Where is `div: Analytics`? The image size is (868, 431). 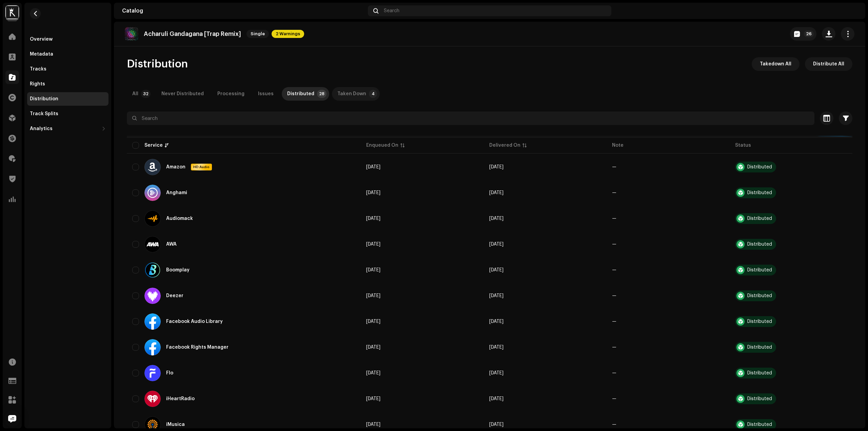 div: Analytics is located at coordinates (41, 129).